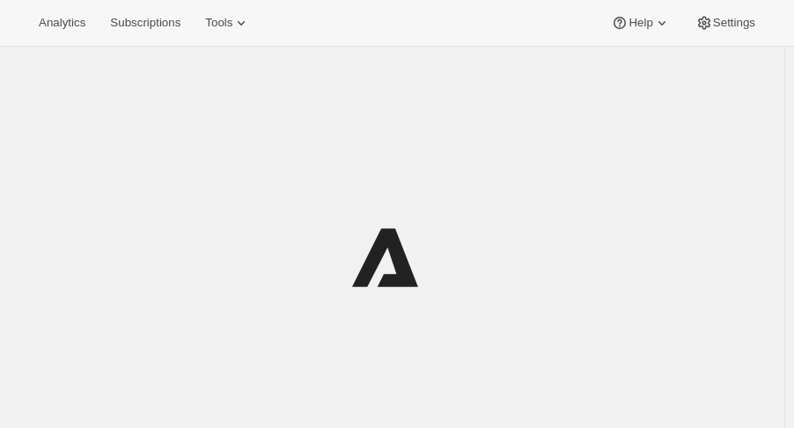  I want to click on button: Help, so click(640, 23).